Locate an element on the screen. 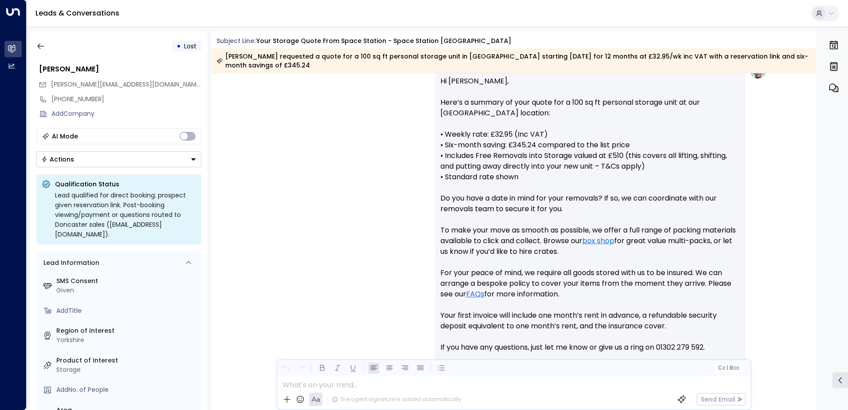  div: AddTitle is located at coordinates (127, 311).